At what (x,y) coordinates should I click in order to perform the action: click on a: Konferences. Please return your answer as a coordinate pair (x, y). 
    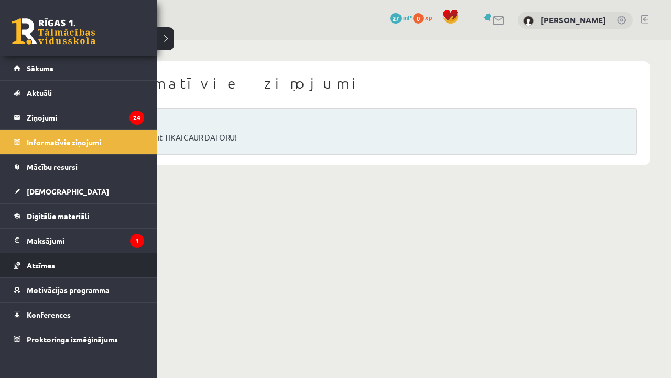
    Looking at the image, I should click on (79, 314).